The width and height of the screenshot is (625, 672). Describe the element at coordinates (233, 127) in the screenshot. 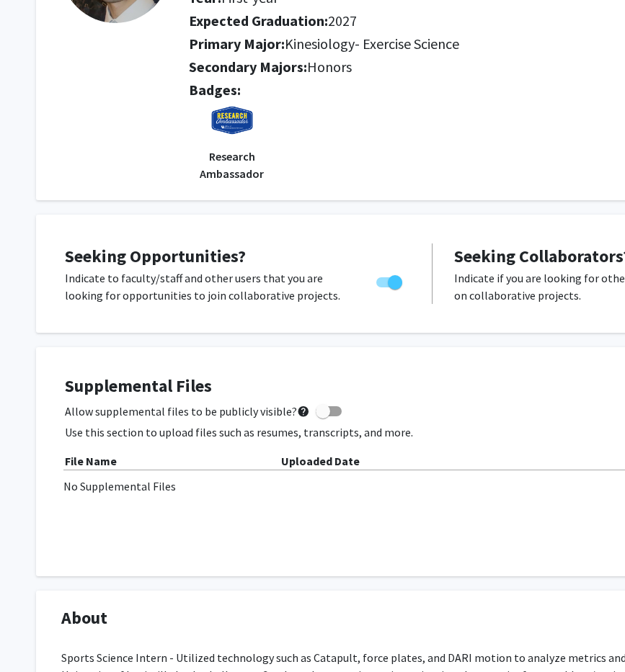

I see `img: research_ambassador.png` at that location.